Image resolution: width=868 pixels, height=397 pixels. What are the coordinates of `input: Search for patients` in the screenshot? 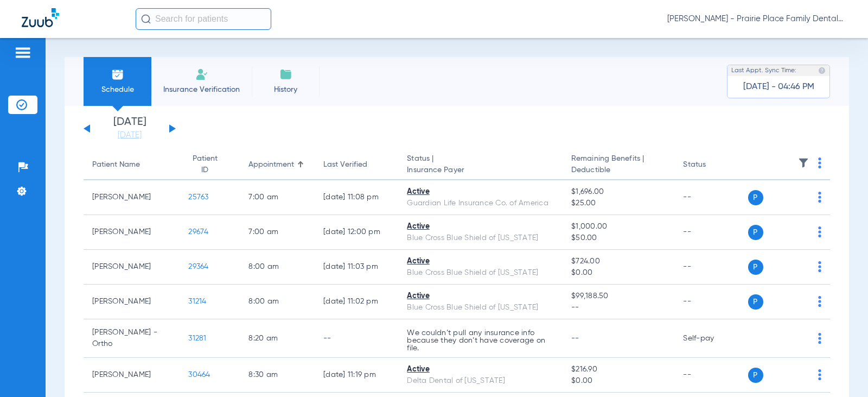 It's located at (203, 19).